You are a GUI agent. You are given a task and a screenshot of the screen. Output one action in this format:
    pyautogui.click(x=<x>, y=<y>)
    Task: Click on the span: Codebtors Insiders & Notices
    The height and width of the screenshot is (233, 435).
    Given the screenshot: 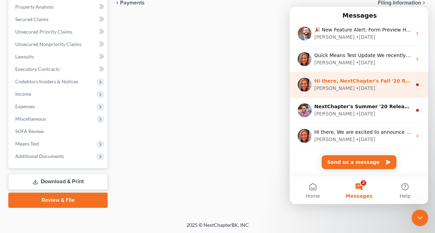 What is the action you would take?
    pyautogui.click(x=47, y=81)
    